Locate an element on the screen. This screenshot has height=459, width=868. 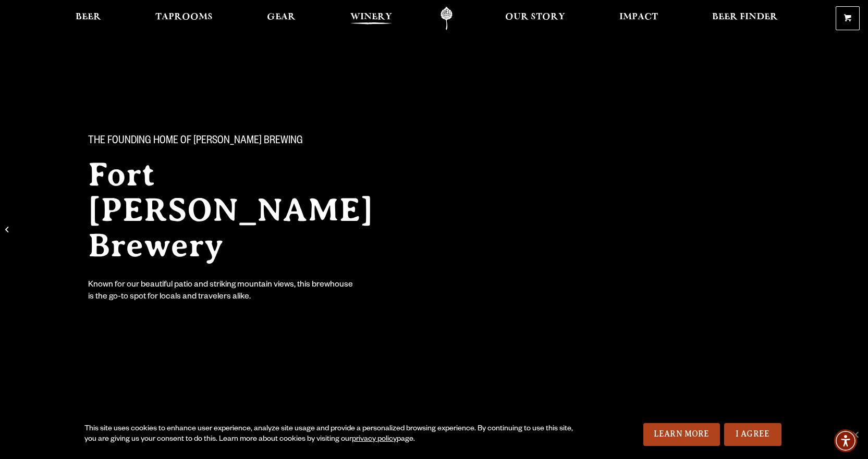
span: Taprooms is located at coordinates (184, 17).